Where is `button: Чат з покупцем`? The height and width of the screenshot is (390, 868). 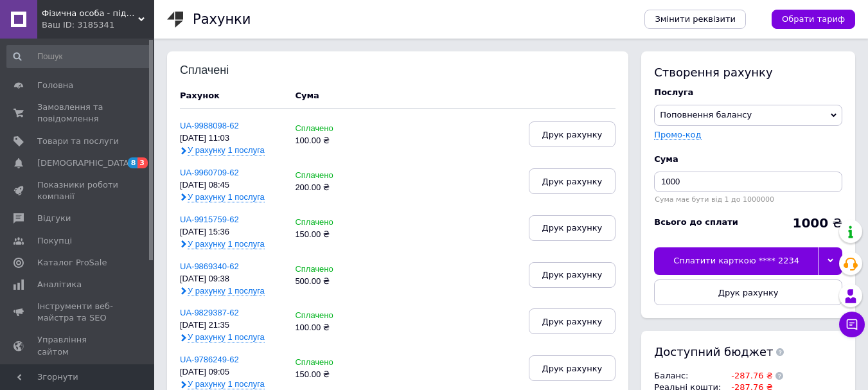 button: Чат з покупцем is located at coordinates (851, 324).